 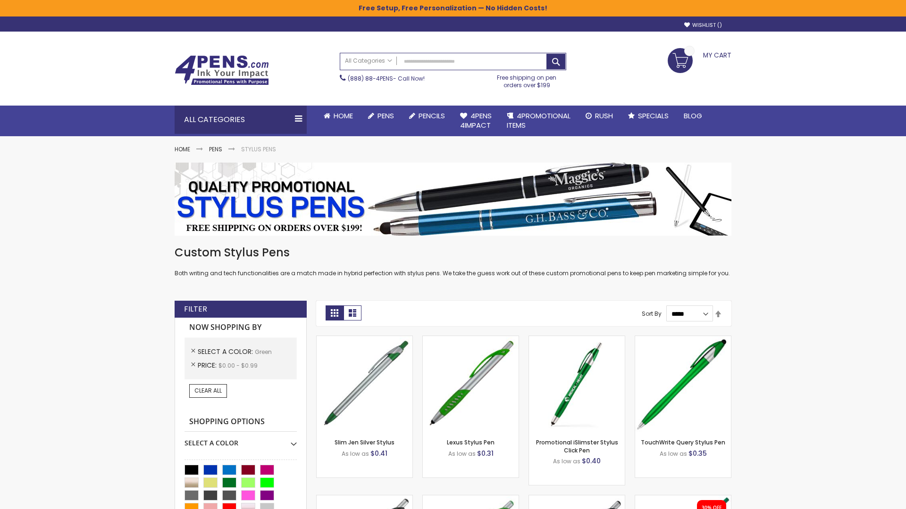 I want to click on h1: Custom Stylus Pens, so click(x=453, y=253).